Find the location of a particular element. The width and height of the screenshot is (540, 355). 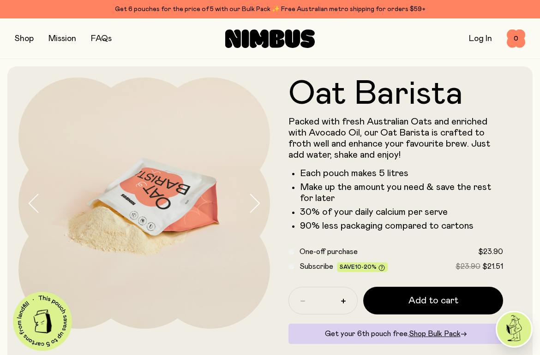

span: Add to cart is located at coordinates (433, 301).